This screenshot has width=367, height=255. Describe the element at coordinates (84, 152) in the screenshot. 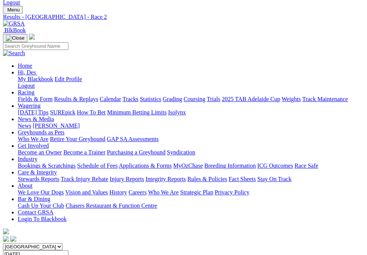

I see `a: Become a Trainer` at that location.